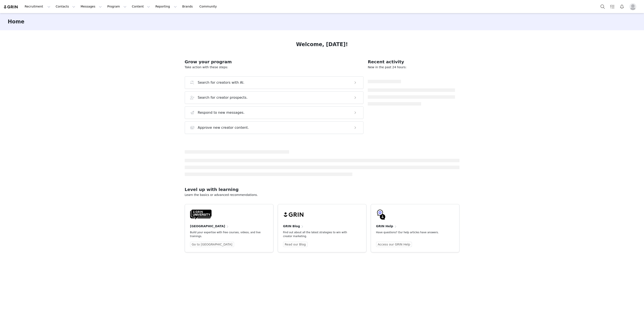 Image resolution: width=644 pixels, height=321 pixels. Describe the element at coordinates (11, 7) in the screenshot. I see `img: grin logo` at that location.